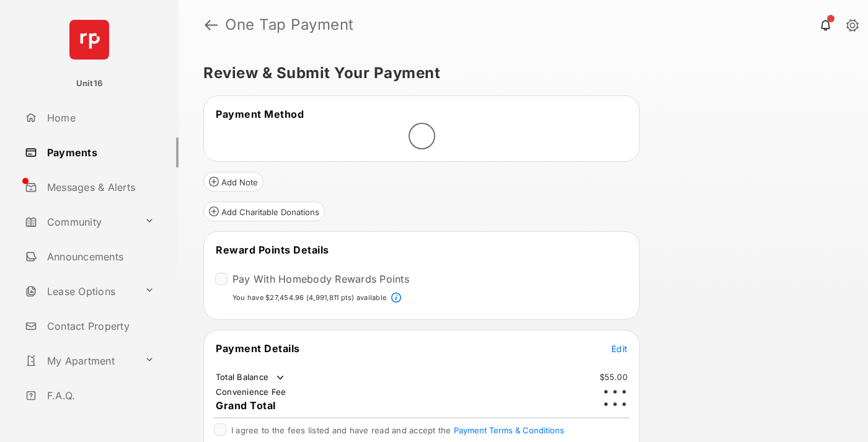  What do you see at coordinates (260, 114) in the screenshot?
I see `span: Payment Method` at bounding box center [260, 114].